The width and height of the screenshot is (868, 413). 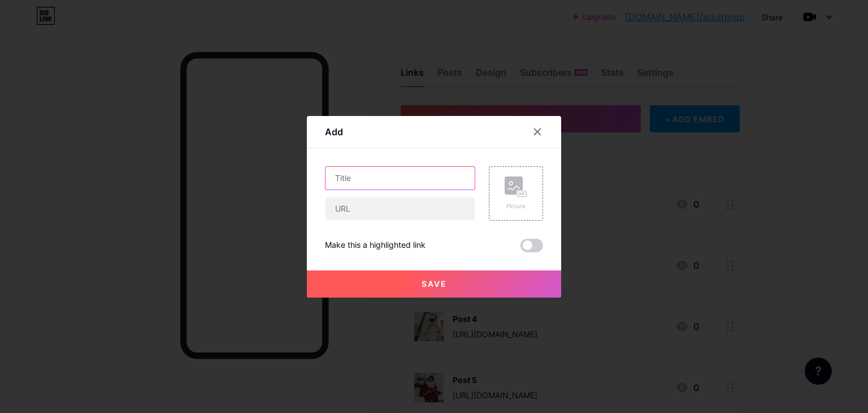 What do you see at coordinates (334, 132) in the screenshot?
I see `div: Add` at bounding box center [334, 132].